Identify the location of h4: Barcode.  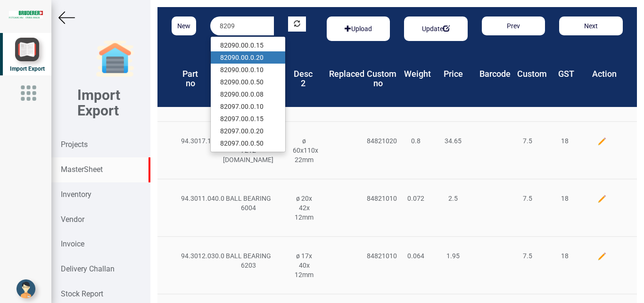
(492, 74).